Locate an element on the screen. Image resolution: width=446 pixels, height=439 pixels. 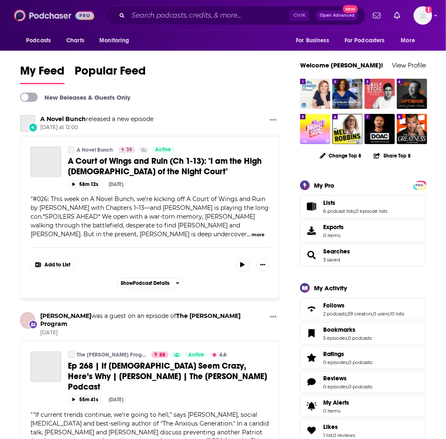
a: Popular Feed is located at coordinates (110, 74).